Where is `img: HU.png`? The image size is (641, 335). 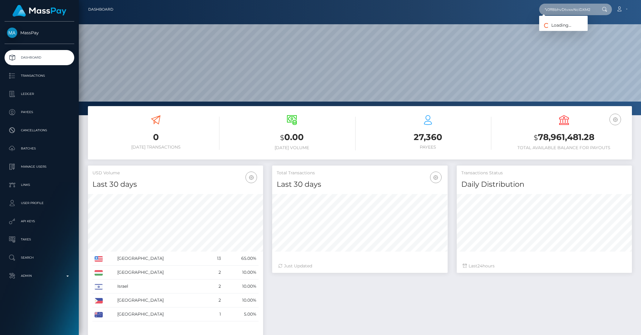 img: HU.png is located at coordinates (98, 273).